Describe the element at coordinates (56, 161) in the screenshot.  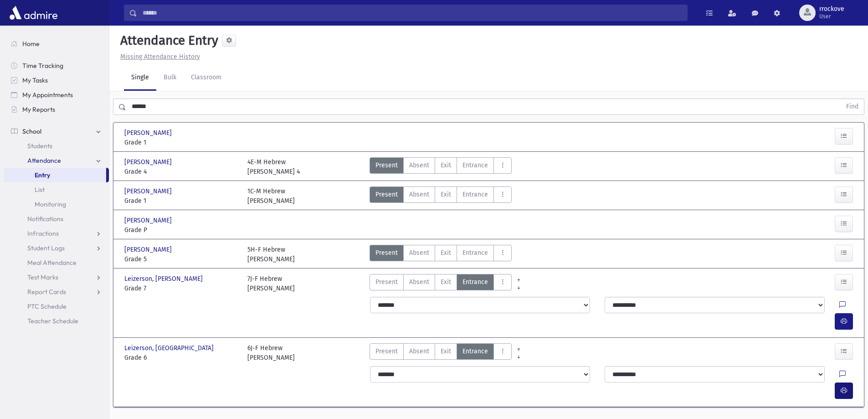
I see `a: Attendance` at that location.